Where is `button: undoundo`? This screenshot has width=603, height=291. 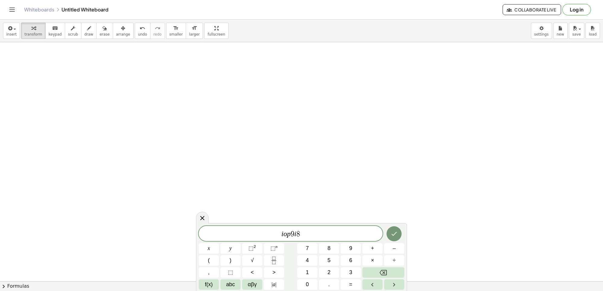 button: undoundo is located at coordinates (143, 31).